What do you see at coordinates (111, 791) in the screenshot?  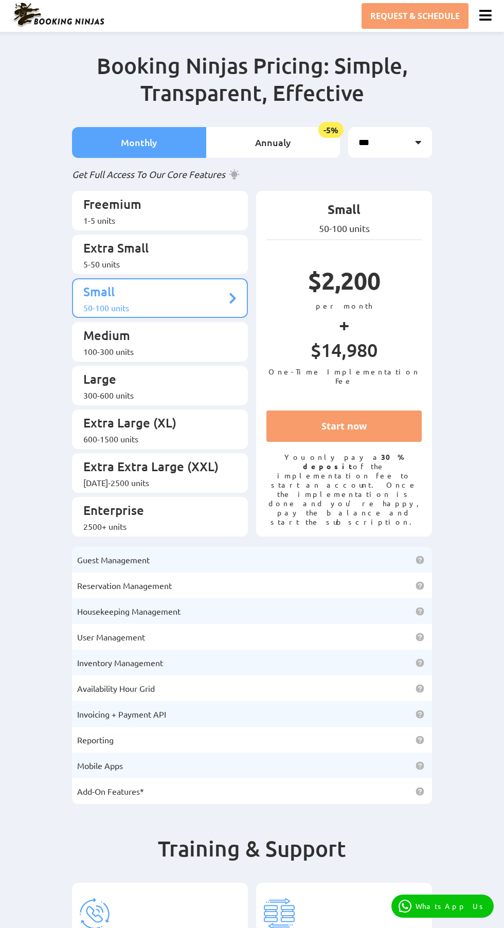 I see `span: Add-On Features*` at bounding box center [111, 791].